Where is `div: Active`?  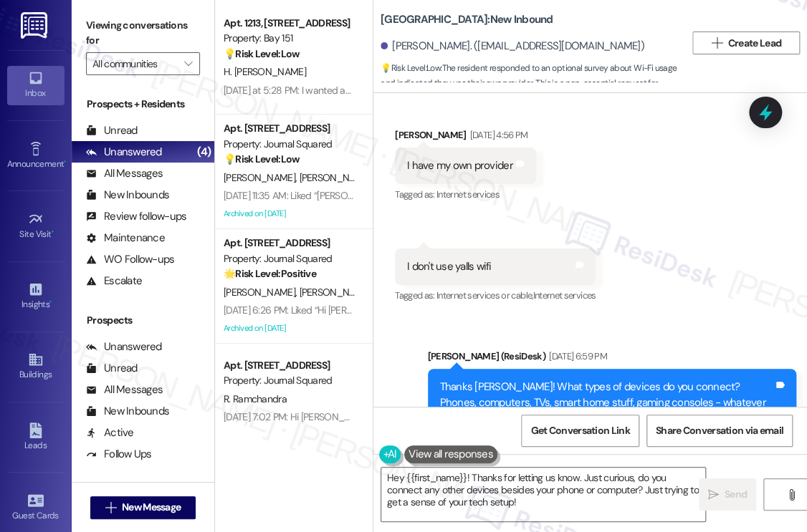 div: Active is located at coordinates (109, 433).